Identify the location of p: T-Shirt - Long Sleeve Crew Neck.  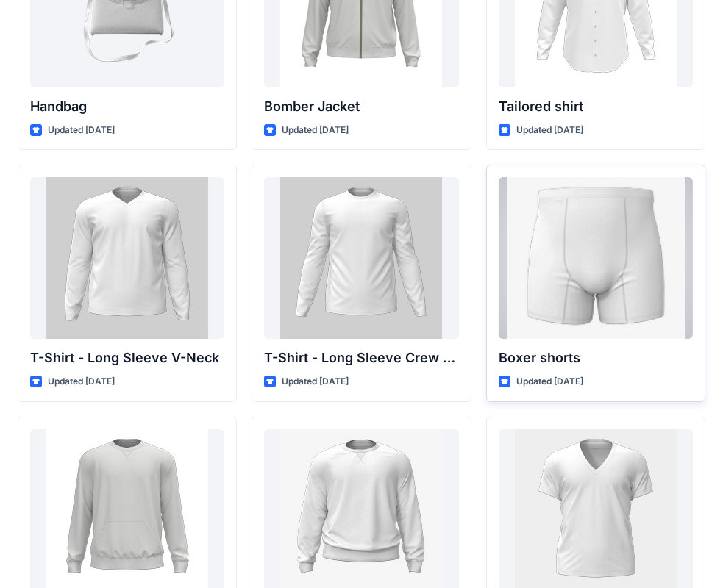
(362, 358).